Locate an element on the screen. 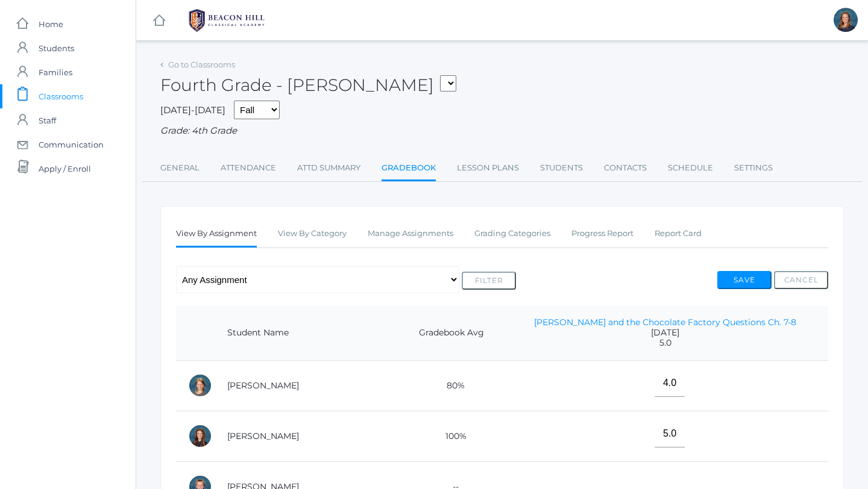 This screenshot has width=868, height=489. div: Claire Arnold is located at coordinates (200, 437).